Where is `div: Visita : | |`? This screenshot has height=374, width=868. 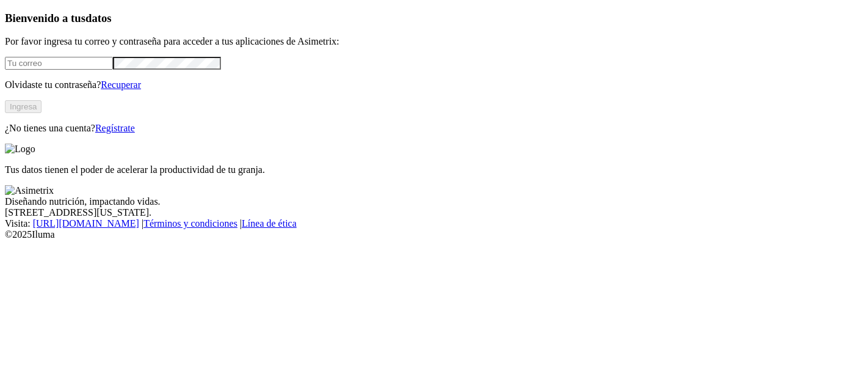
div: Visita : | | is located at coordinates (434, 224).